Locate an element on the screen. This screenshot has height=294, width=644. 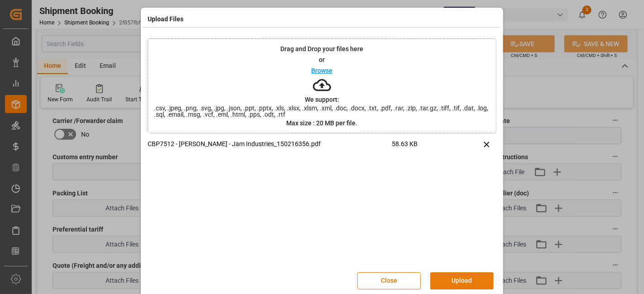
button: Close is located at coordinates (389, 281).